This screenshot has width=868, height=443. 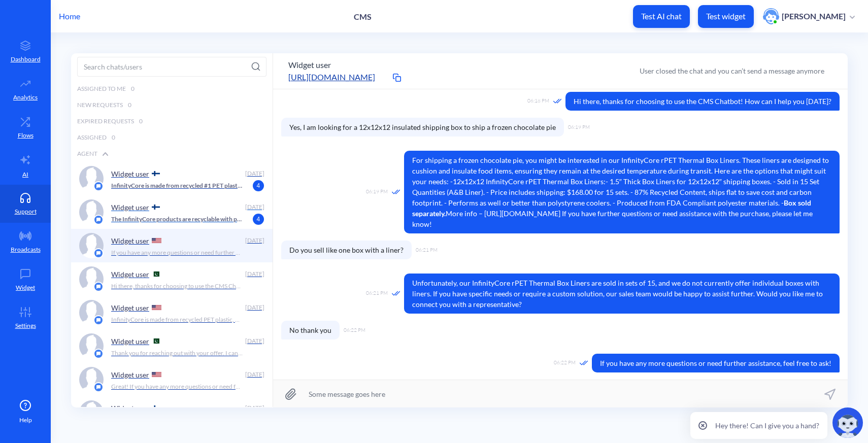 What do you see at coordinates (423, 127) in the screenshot?
I see `span: Yes, I am looking for a 12x12x12 insulated shipping box to ship a frozen chocolate pie` at bounding box center [423, 127].